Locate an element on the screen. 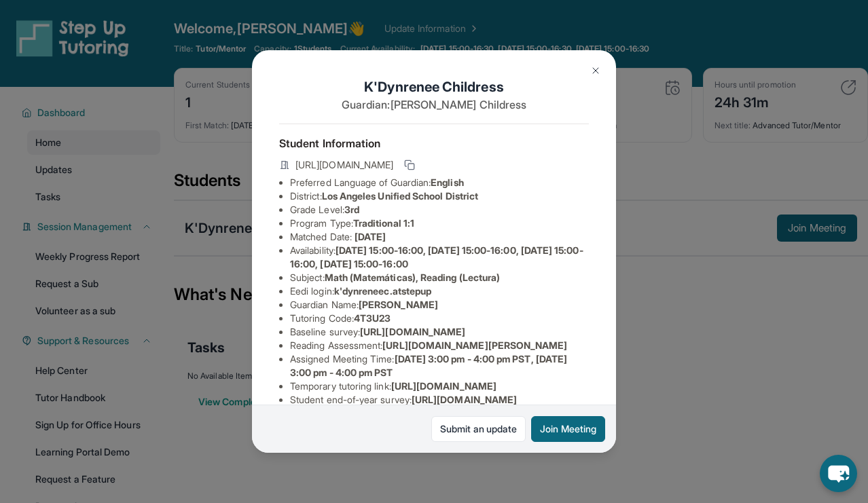  li: Baseline survey : is located at coordinates (440, 332).